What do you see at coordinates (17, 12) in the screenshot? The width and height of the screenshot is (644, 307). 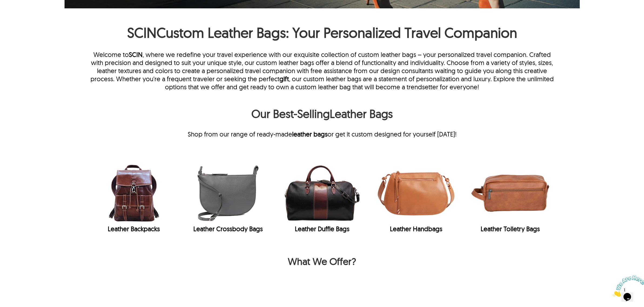 I see `div: CloseChat attention grabber` at bounding box center [17, 12].